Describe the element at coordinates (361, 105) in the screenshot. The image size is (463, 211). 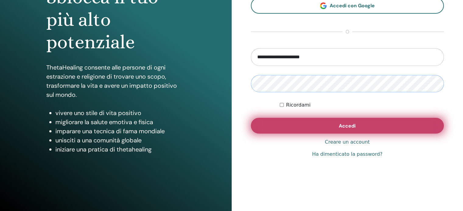
I see `div: Keep me authenticated indefinitely or until I manually logout` at that location.